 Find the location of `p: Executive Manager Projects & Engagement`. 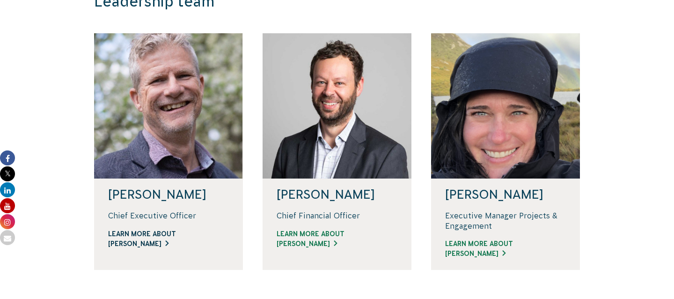

p: Executive Manager Projects & Engagement is located at coordinates (506, 221).